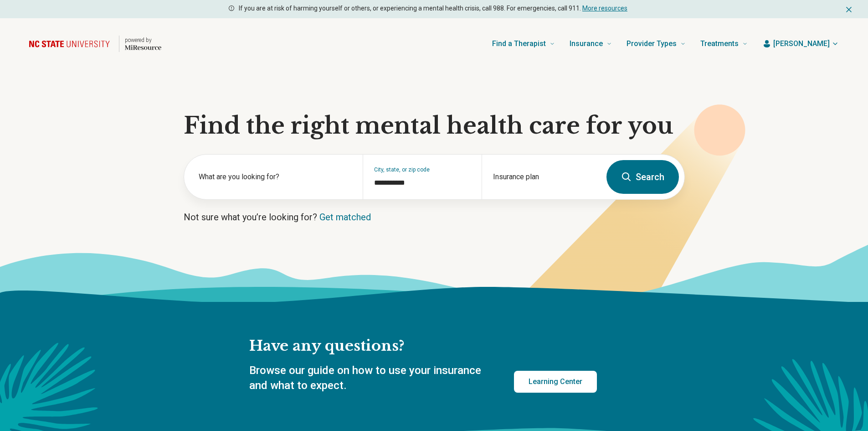  What do you see at coordinates (434, 126) in the screenshot?
I see `h1: Find the right mental health care for you` at bounding box center [434, 126].